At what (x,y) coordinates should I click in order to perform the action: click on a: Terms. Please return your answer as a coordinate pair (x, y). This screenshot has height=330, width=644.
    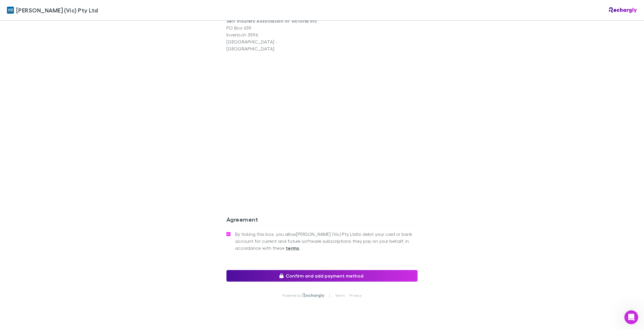
    Looking at the image, I should click on (340, 296).